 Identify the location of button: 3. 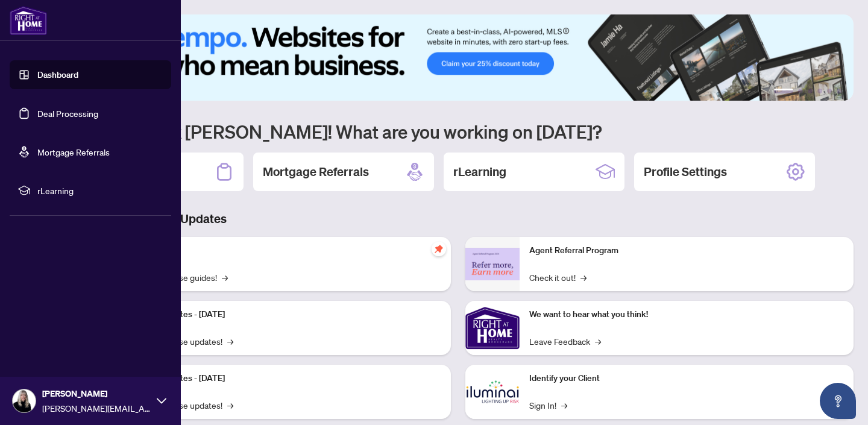
(810, 91).